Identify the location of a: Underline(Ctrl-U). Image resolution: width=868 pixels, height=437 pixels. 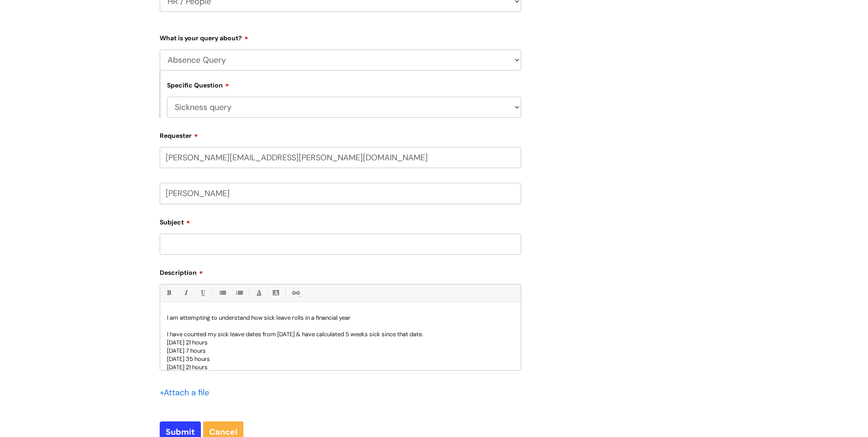
(202, 292).